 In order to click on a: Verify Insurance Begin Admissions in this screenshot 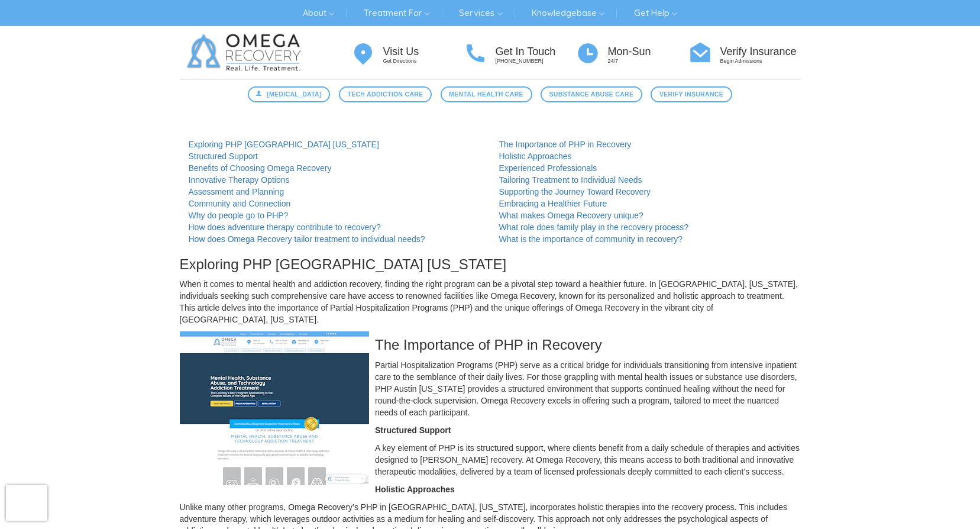, I will do `click(745, 52)`.